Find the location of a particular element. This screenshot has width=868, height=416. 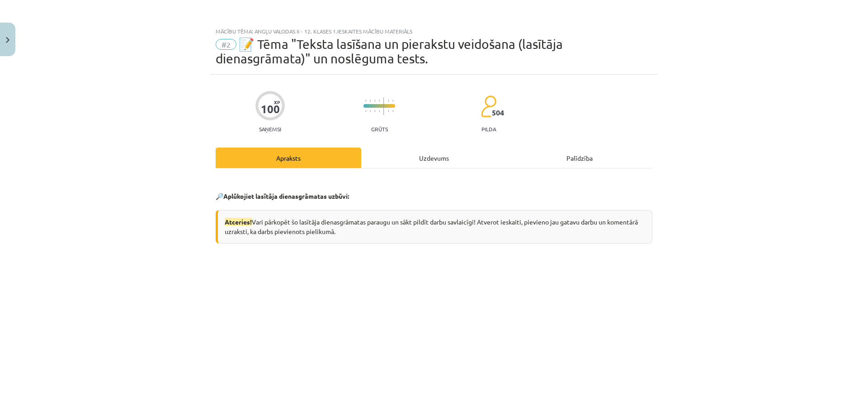

div: Mācību tēma: Angļu valodas ii - 12. klases 1.ieskaites mācību materiāls is located at coordinates (434, 31).